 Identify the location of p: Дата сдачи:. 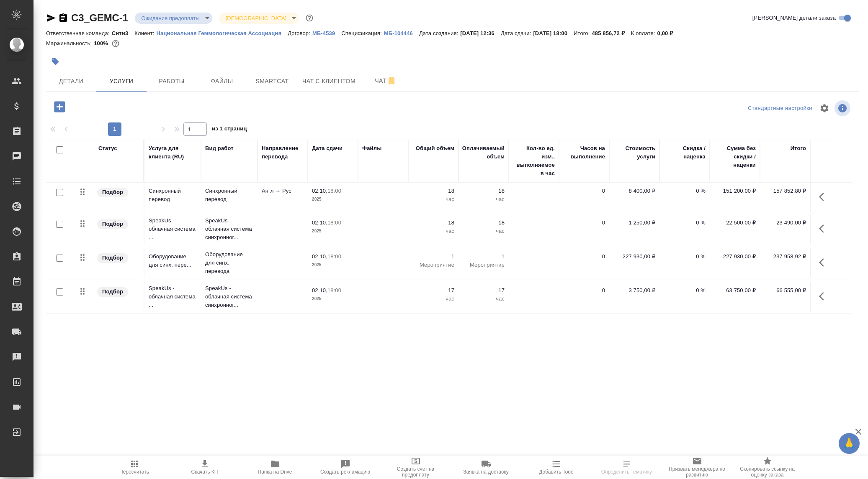
(517, 33).